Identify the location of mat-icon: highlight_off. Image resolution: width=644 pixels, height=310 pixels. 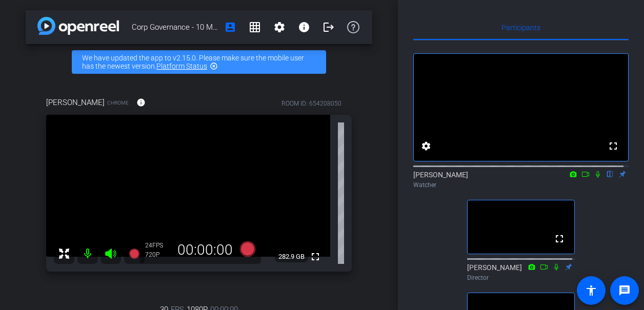
(214, 66).